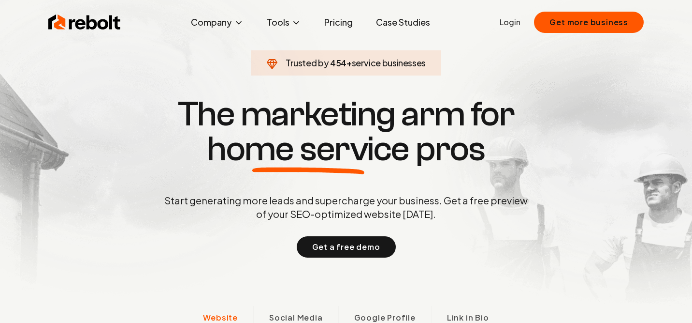 The width and height of the screenshot is (692, 323). What do you see at coordinates (284, 22) in the screenshot?
I see `button: Tools` at bounding box center [284, 22].